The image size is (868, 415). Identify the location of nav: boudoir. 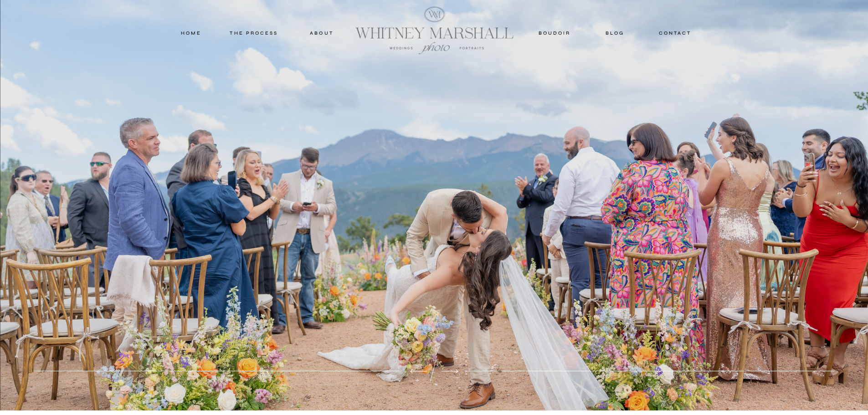
(555, 33).